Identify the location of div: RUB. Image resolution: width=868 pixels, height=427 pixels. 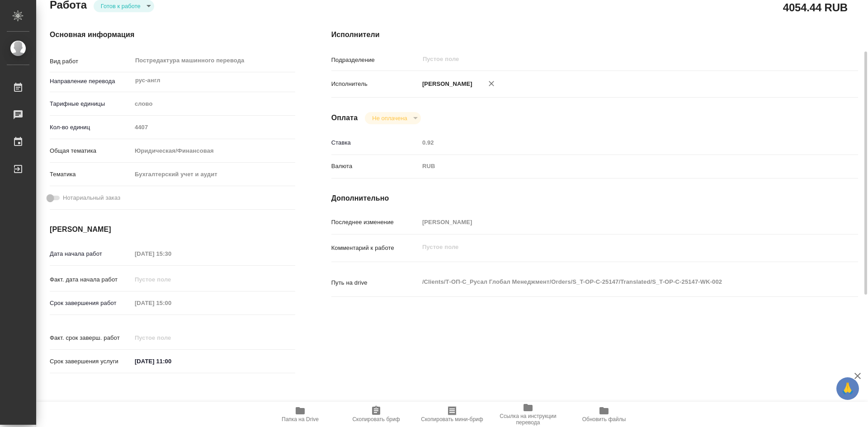
(617, 167).